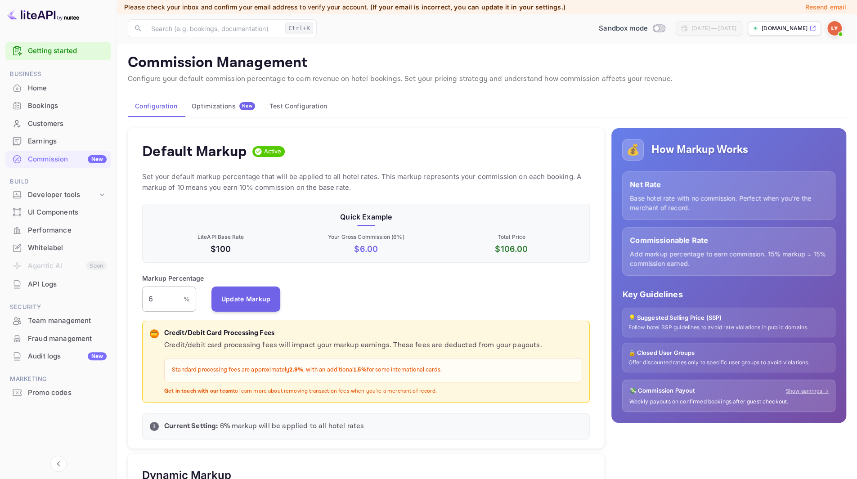 The width and height of the screenshot is (857, 479). Describe the element at coordinates (58, 212) in the screenshot. I see `a: UI Components` at that location.